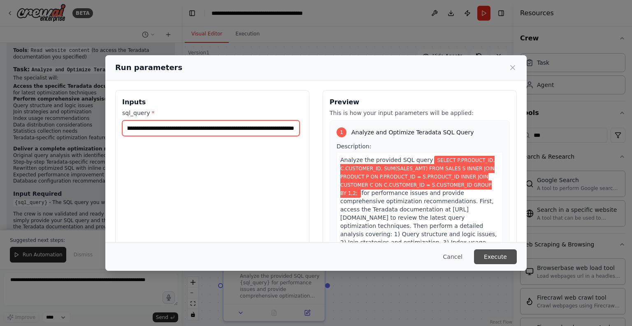 This screenshot has height=326, width=632. What do you see at coordinates (354, 146) in the screenshot?
I see `span: Description:` at bounding box center [354, 146].